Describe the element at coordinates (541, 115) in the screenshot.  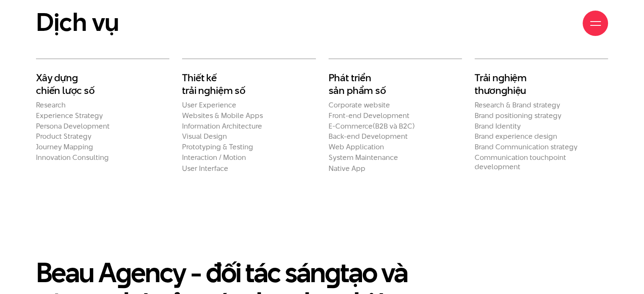
I see `h2: Brand positioning strategy` at that location.